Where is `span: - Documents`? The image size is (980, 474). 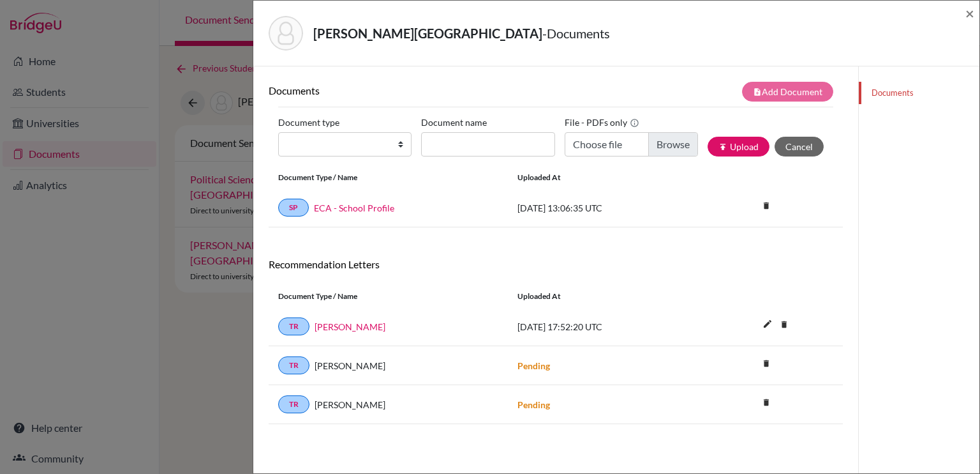
span: - Documents is located at coordinates (576, 33).